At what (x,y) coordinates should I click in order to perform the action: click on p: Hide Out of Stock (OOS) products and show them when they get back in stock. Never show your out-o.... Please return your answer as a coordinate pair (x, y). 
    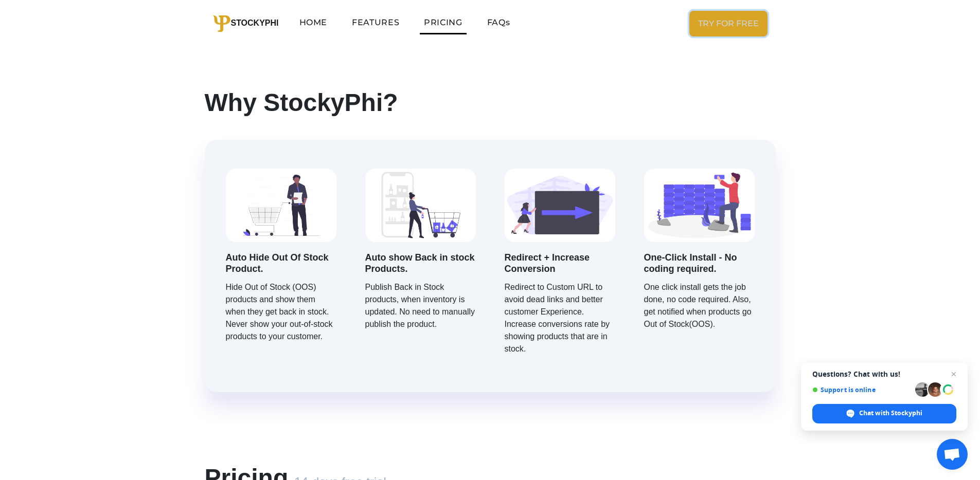
    Looking at the image, I should click on (281, 310).